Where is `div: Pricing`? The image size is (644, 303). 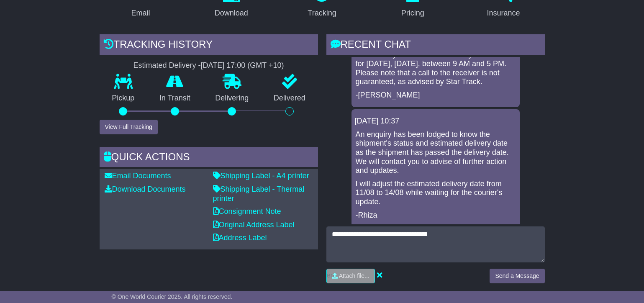
div: Pricing is located at coordinates (413, 13).